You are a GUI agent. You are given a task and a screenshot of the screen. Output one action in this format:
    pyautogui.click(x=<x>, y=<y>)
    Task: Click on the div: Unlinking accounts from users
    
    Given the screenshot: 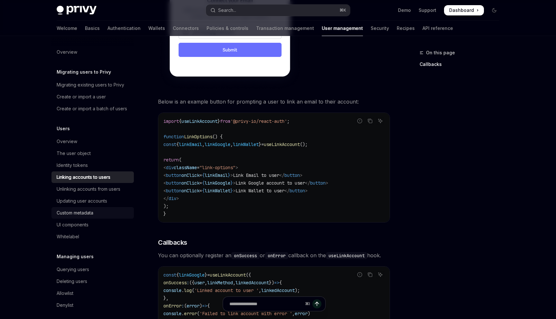 What is the action you would take?
    pyautogui.click(x=89, y=189)
    